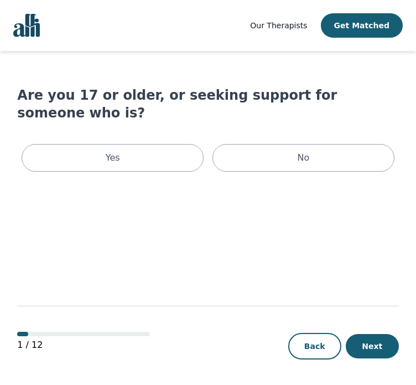  I want to click on h1: Are you 17 or older, or seeking support for someone who is?, so click(208, 104).